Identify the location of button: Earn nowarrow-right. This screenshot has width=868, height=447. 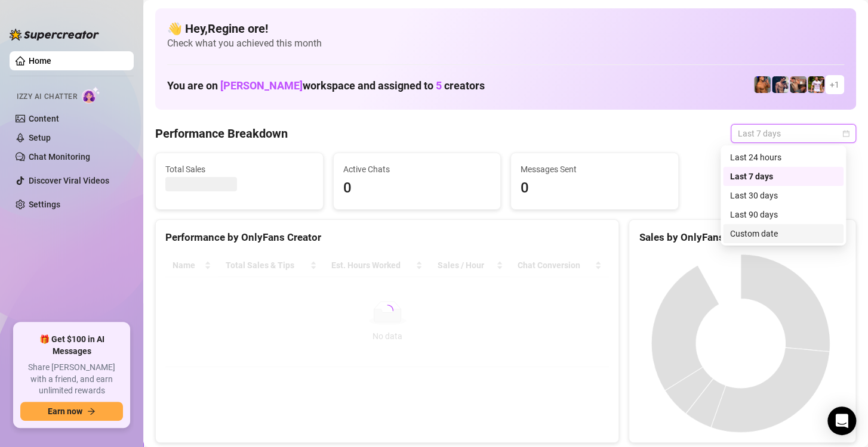
(72, 412).